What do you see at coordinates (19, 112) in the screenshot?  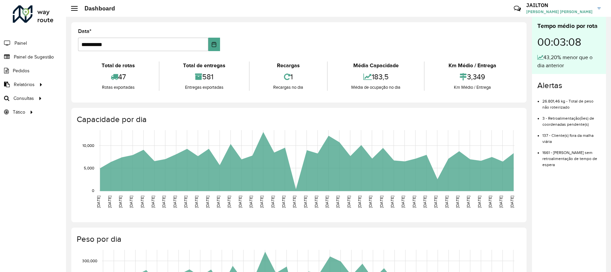 I see `span: Tático` at bounding box center [19, 112].